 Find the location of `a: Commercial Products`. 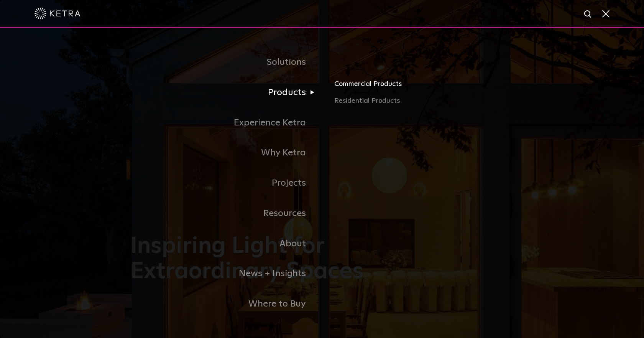

a: Commercial Products is located at coordinates (424, 87).